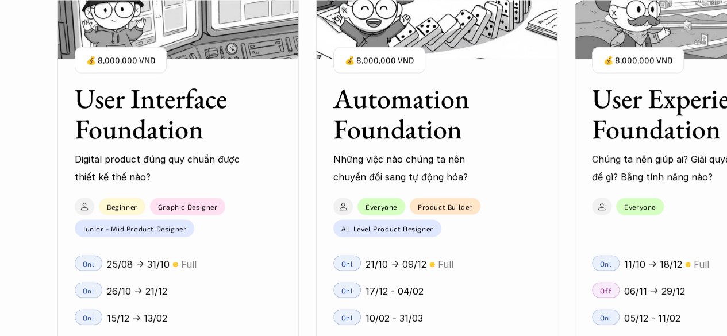 The image size is (727, 336). What do you see at coordinates (422, 113) in the screenshot?
I see `h3: Automation Foundation` at bounding box center [422, 113].